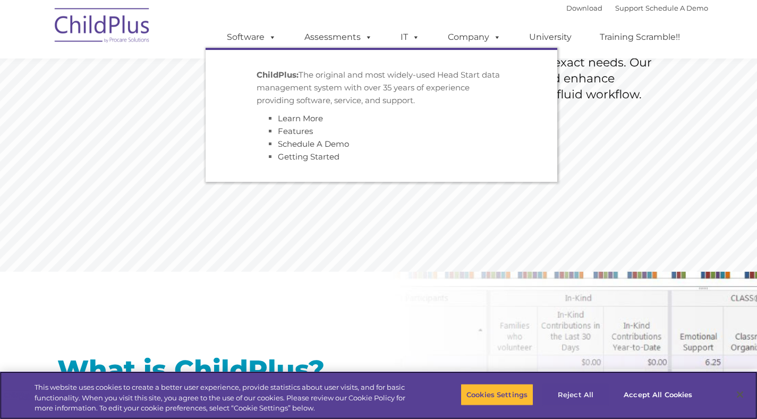 The height and width of the screenshot is (419, 757). What do you see at coordinates (474, 37) in the screenshot?
I see `a: Company` at bounding box center [474, 37].